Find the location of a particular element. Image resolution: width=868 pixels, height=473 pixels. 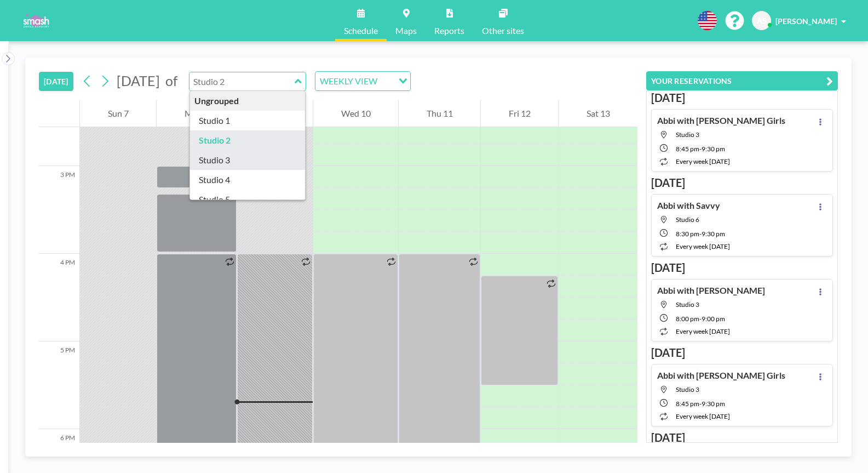

div: Ungrouped is located at coordinates (248, 101).